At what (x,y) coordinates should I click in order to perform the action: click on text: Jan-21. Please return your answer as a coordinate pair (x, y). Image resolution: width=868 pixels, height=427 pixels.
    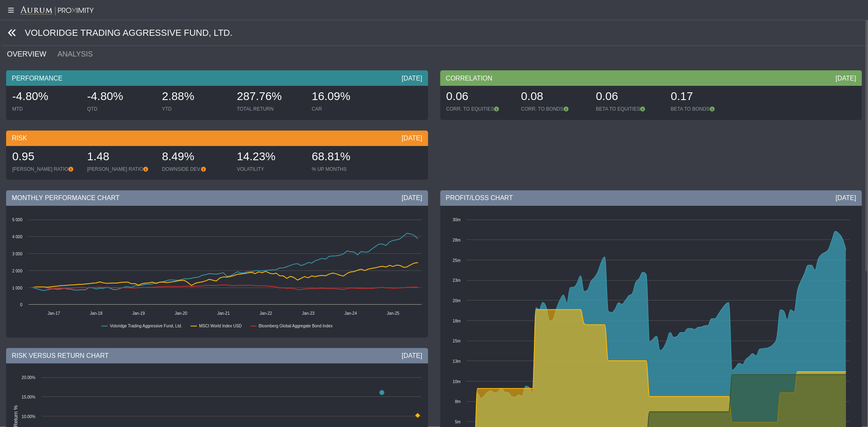
    Looking at the image, I should click on (224, 314).